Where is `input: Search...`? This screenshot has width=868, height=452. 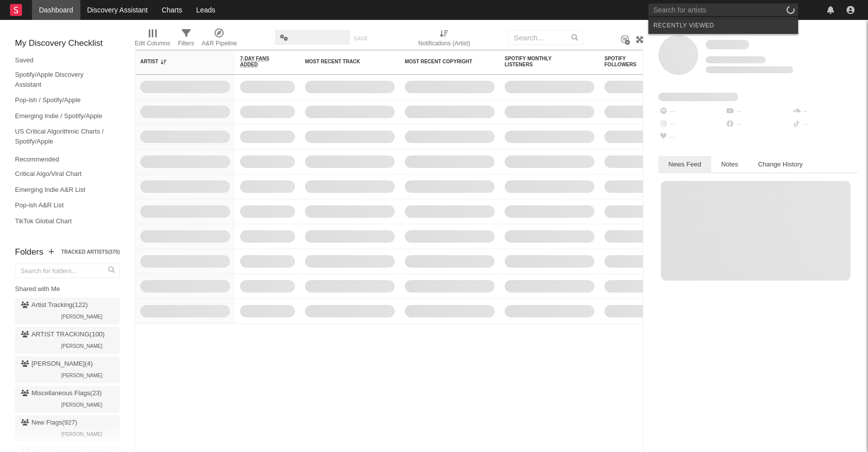
input: Search... is located at coordinates (546, 38).